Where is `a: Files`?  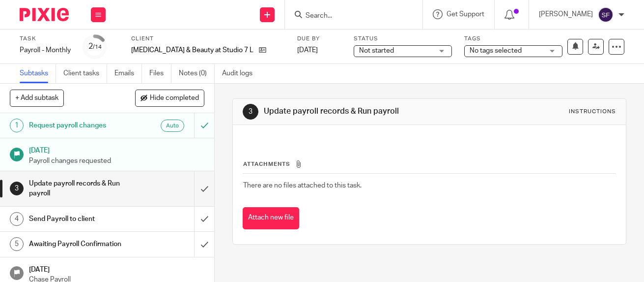 a: Files is located at coordinates (160, 73).